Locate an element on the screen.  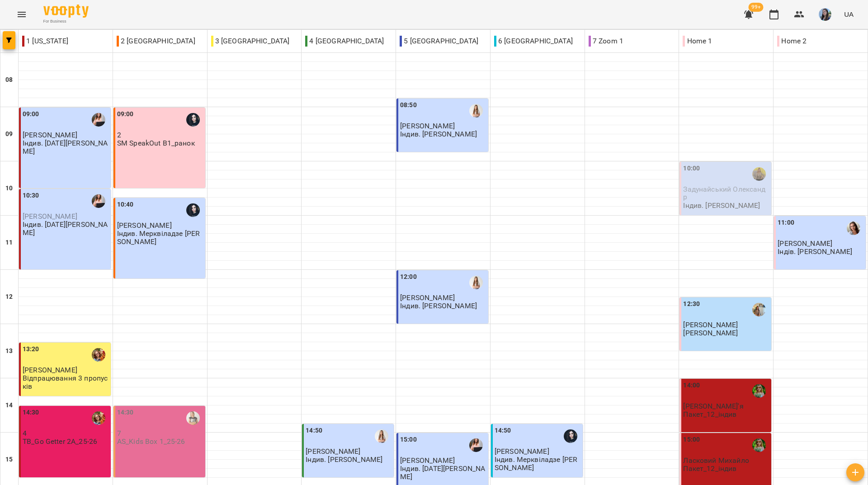
p: AS_Kids Box 1_25-26 is located at coordinates (151, 442).